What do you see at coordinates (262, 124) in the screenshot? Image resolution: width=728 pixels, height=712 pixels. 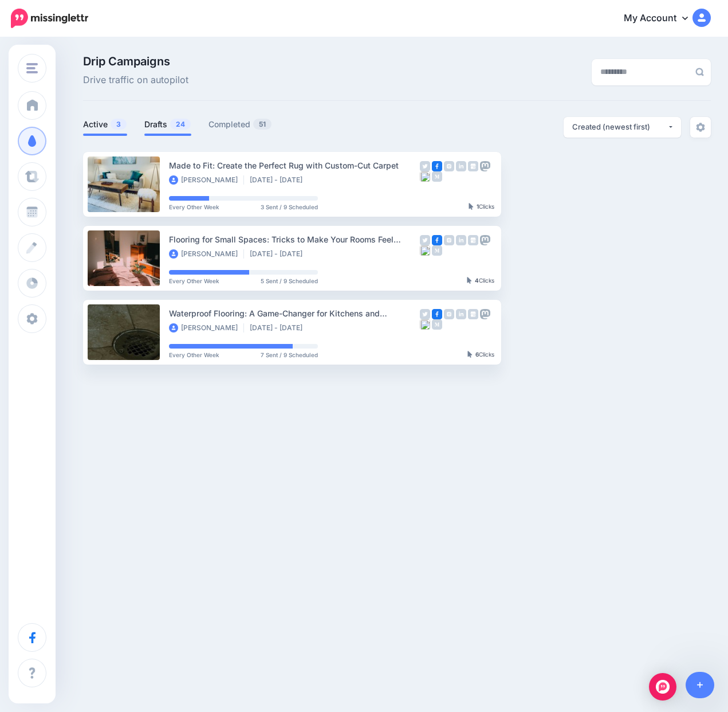 I see `span: 51` at bounding box center [262, 124].